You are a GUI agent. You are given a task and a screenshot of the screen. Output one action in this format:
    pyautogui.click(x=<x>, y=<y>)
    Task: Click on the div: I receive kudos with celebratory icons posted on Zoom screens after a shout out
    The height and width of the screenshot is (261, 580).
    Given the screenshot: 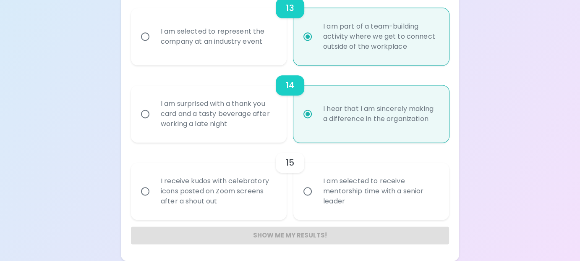 What is the action you would take?
    pyautogui.click(x=218, y=191)
    